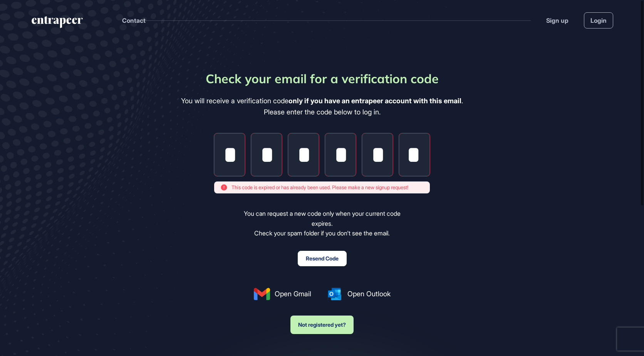  Describe the element at coordinates (322, 325) in the screenshot. I see `button: Not registered yet?` at that location.